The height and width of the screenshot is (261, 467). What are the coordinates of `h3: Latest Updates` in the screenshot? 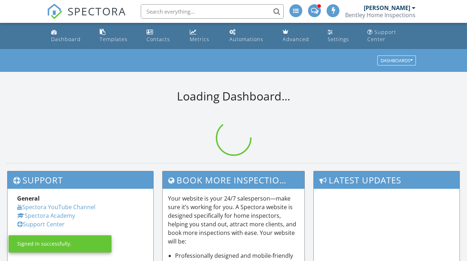 It's located at (387, 180).